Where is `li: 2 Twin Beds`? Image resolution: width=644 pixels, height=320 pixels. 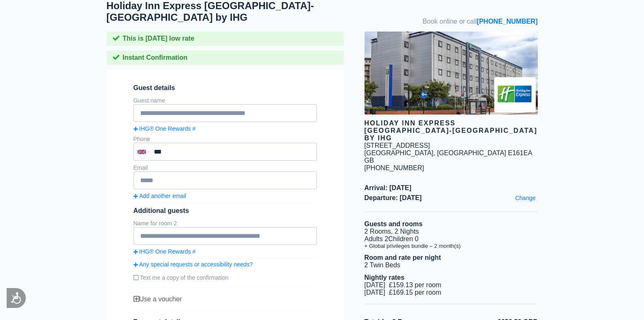
li: 2 Twin Beds is located at coordinates (451, 265).